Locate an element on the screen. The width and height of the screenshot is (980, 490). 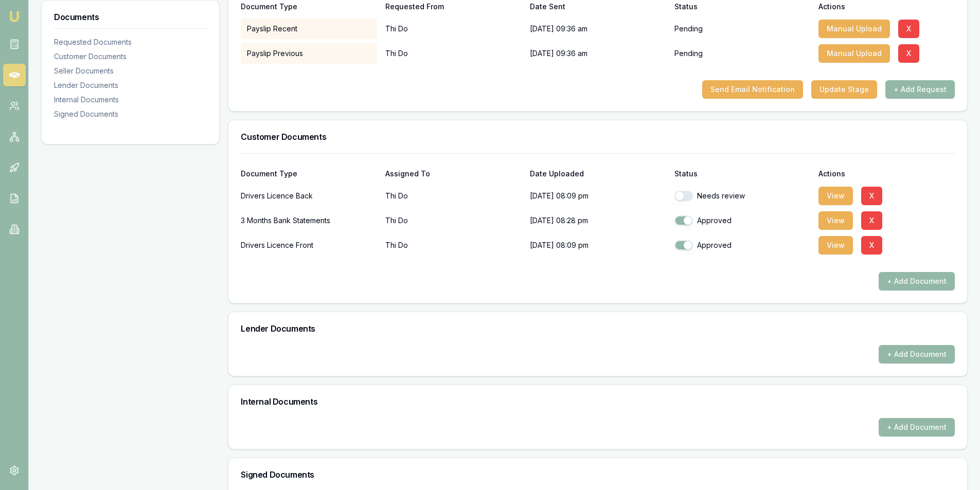
div: Lender Documents is located at coordinates (131, 86).